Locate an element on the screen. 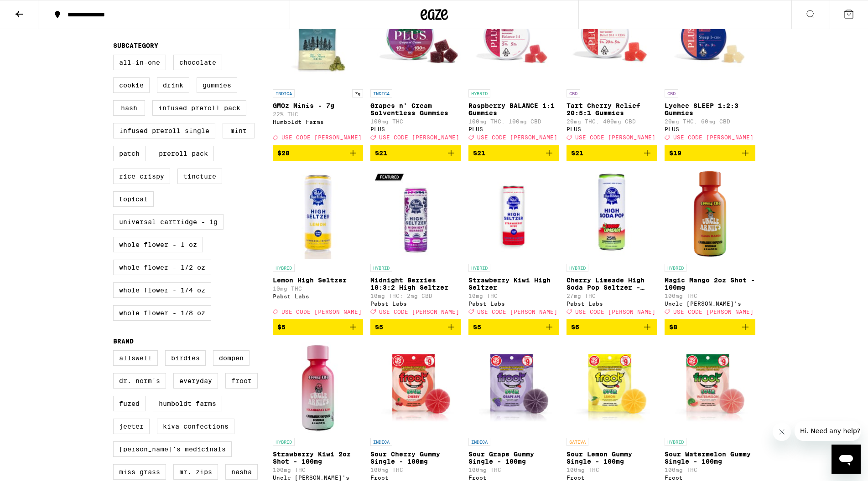  p: 27mg THC is located at coordinates (612, 296).